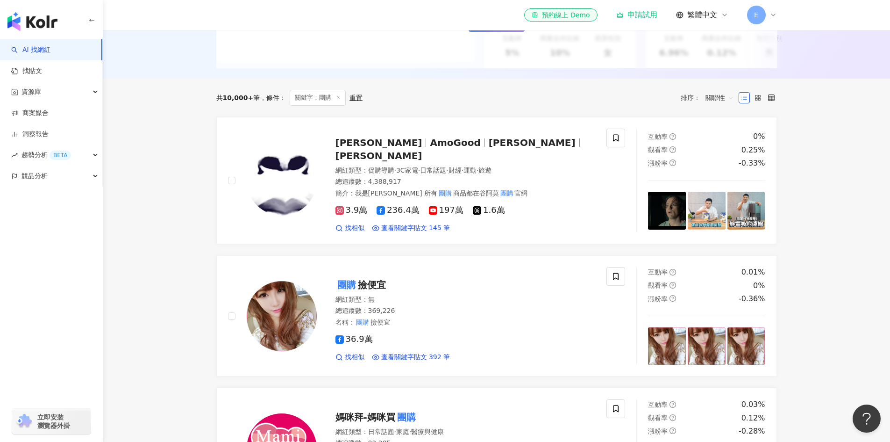 Image resolution: width=890 pixels, height=442 pixels. Describe the element at coordinates (637, 15) in the screenshot. I see `div: 申請試用` at that location.